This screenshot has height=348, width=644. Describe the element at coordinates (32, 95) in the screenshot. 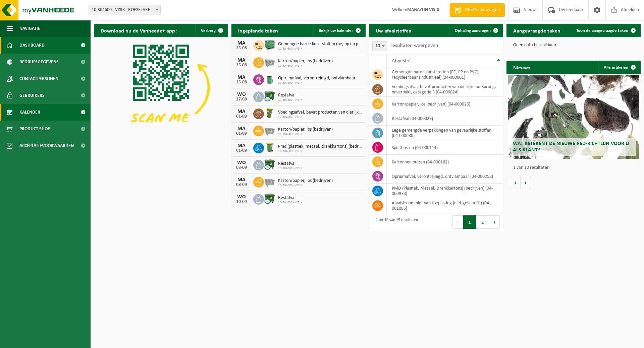

I see `span: Gebruikers` at that location.